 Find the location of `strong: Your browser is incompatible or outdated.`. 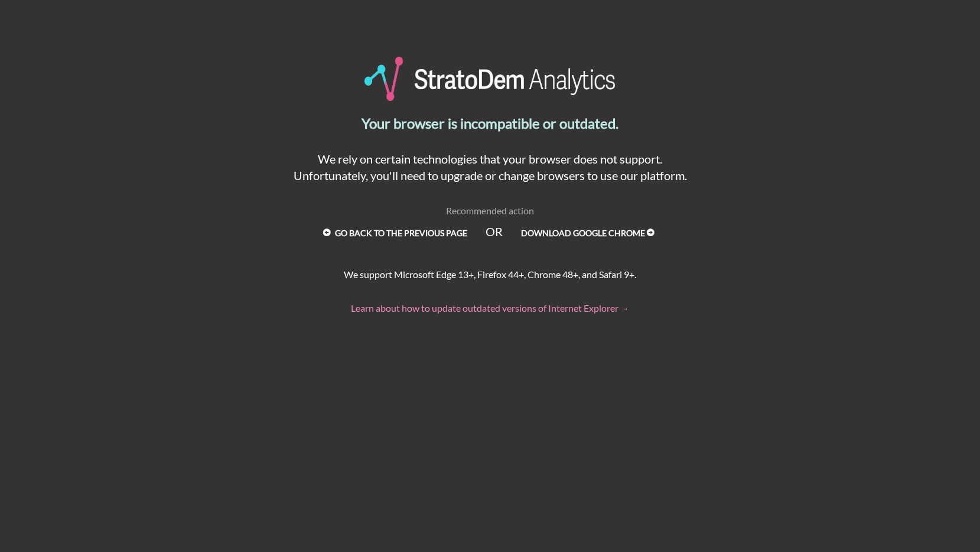

strong: Your browser is incompatible or outdated. is located at coordinates (490, 123).